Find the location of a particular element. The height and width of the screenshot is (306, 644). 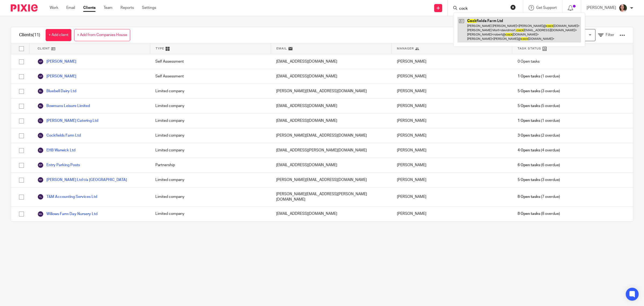

span: (4 overdue) is located at coordinates (539, 150).